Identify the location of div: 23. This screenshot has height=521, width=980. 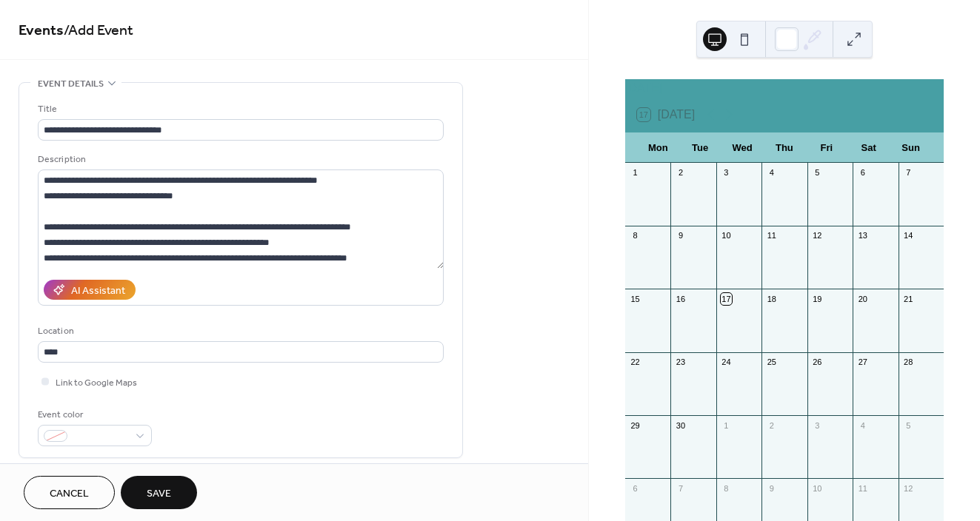
(680, 362).